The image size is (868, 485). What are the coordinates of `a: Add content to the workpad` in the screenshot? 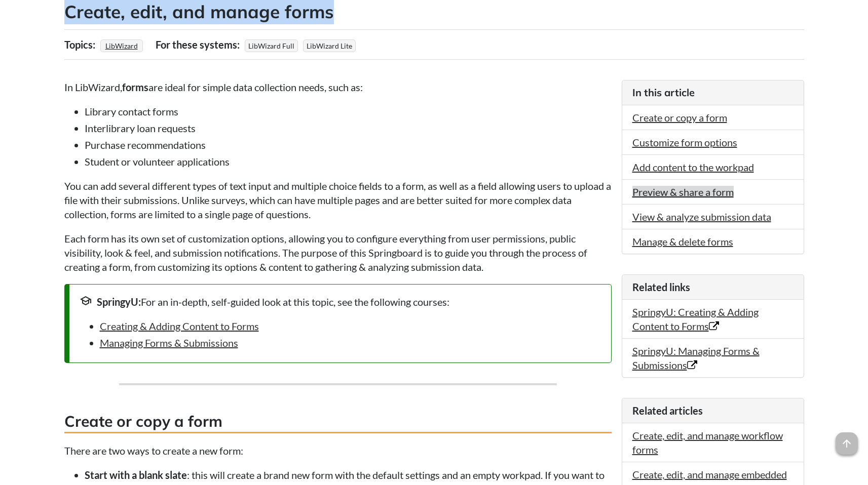 It's located at (693, 167).